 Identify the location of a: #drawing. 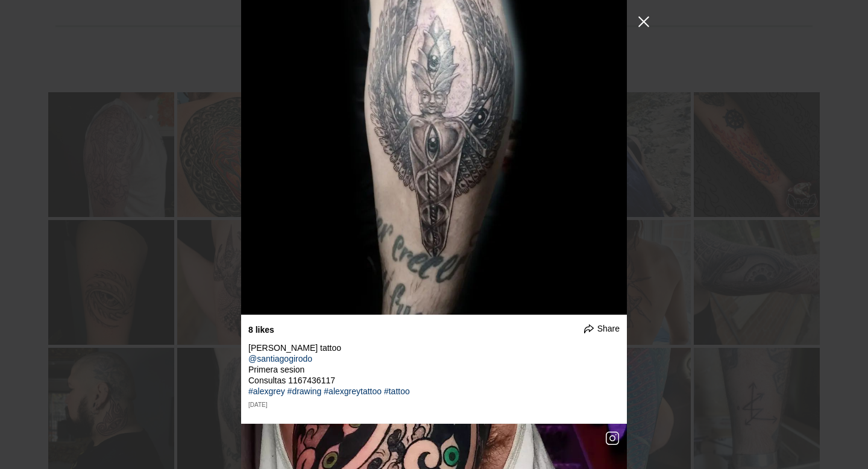
(304, 391).